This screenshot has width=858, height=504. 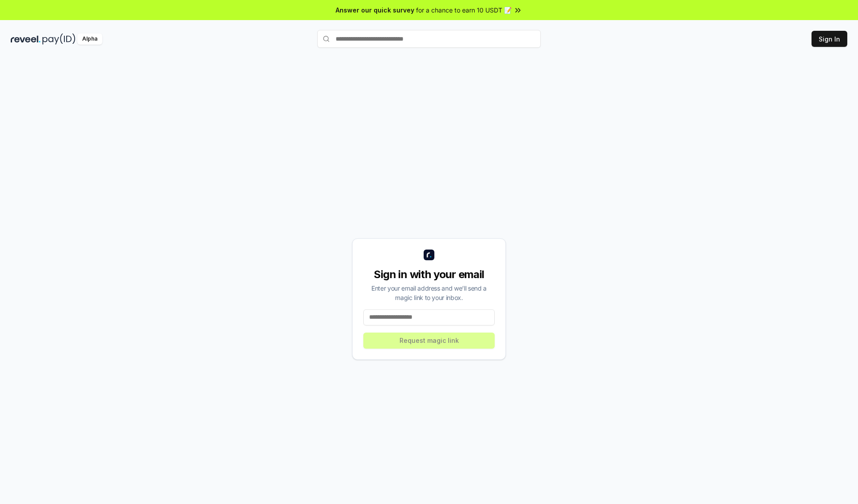 What do you see at coordinates (59, 39) in the screenshot?
I see `img: pay_id` at bounding box center [59, 39].